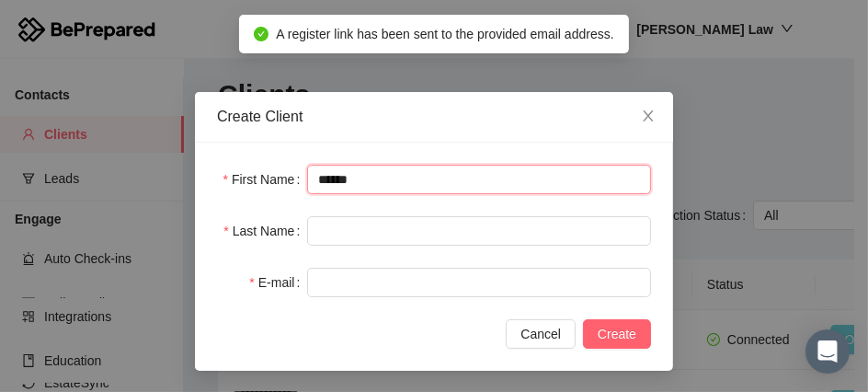 This screenshot has width=868, height=392. I want to click on label: First Name, so click(266, 180).